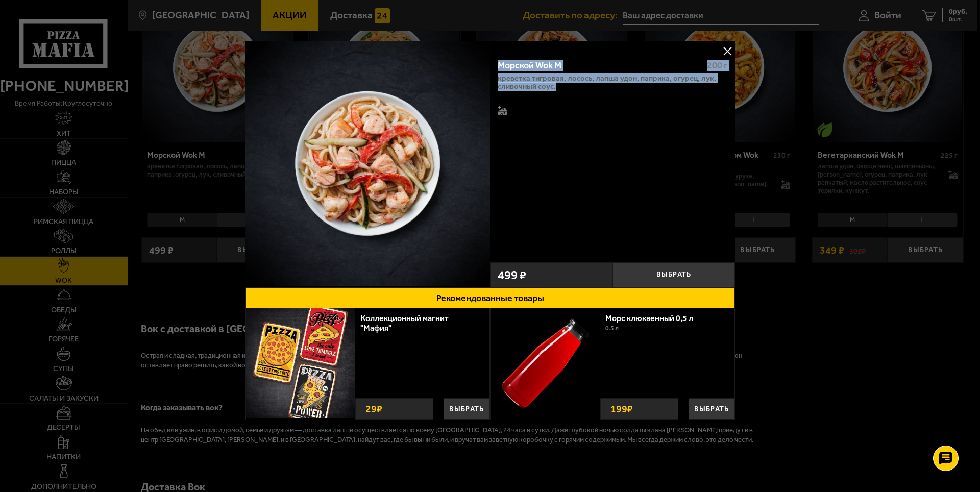 This screenshot has height=492, width=980. Describe the element at coordinates (612, 329) in the screenshot. I see `span: 0.5 л` at that location.